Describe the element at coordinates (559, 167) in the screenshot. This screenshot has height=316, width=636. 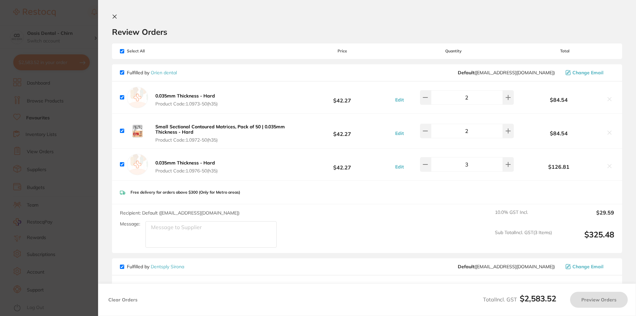
I see `b: $126.81` at that location.